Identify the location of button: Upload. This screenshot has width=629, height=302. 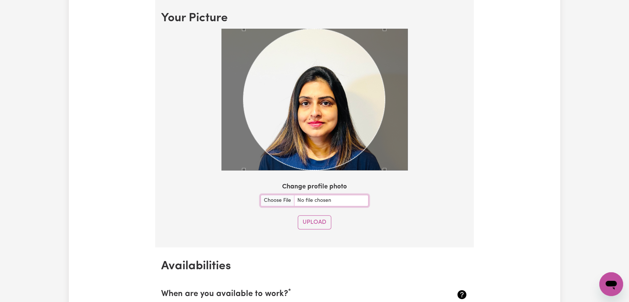
(315, 222).